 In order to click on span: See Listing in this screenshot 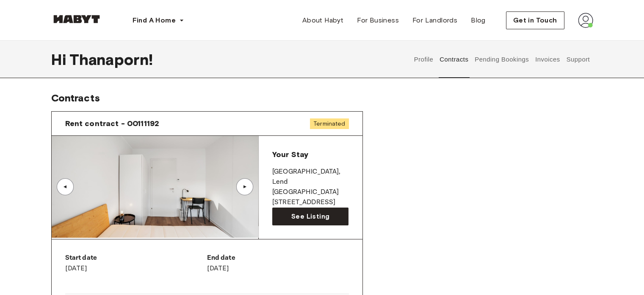, I will do `click(310, 216)`.